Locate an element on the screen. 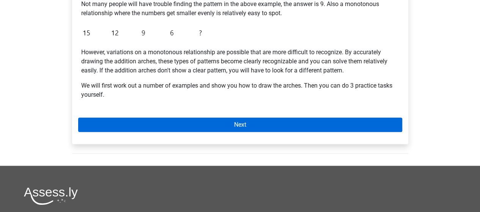  p: However, variations on a monotonous relationship are possible that are more difficult to recogniz... is located at coordinates (240, 62).